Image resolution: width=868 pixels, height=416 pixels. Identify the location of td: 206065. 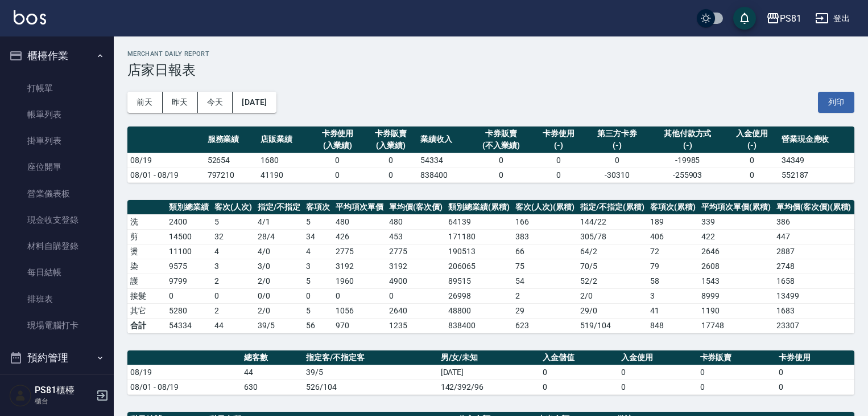
(479, 266).